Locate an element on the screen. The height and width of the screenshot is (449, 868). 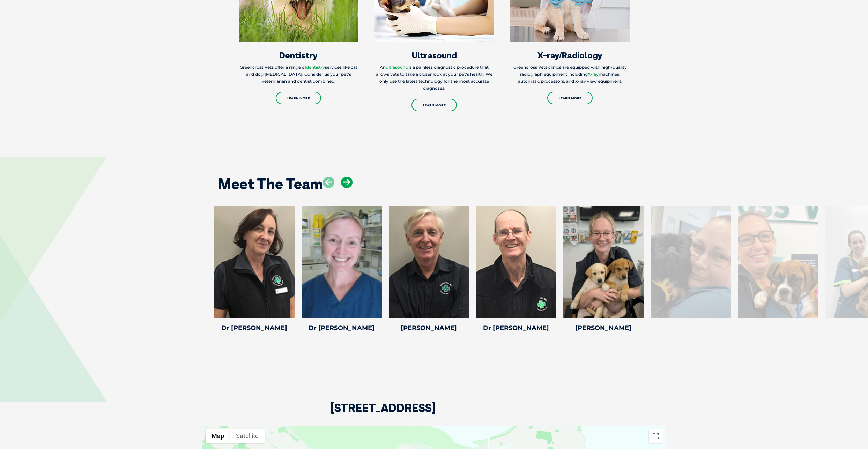
a: ultrasound is located at coordinates (396, 67).